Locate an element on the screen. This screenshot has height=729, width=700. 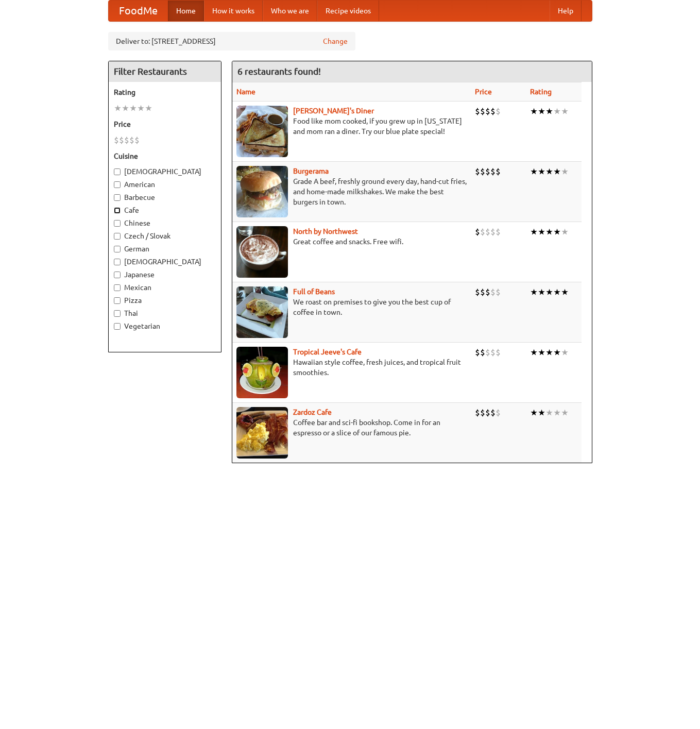
p: Great coffee and snacks. Free wifi. is located at coordinates (351, 242).